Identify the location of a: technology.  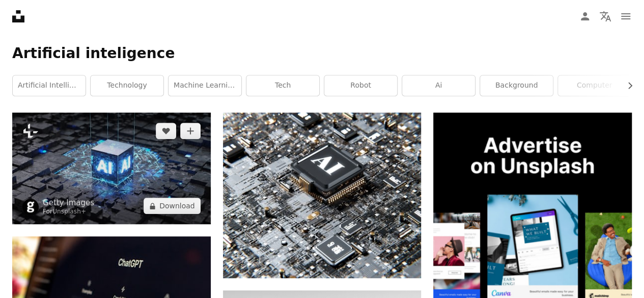
(127, 86).